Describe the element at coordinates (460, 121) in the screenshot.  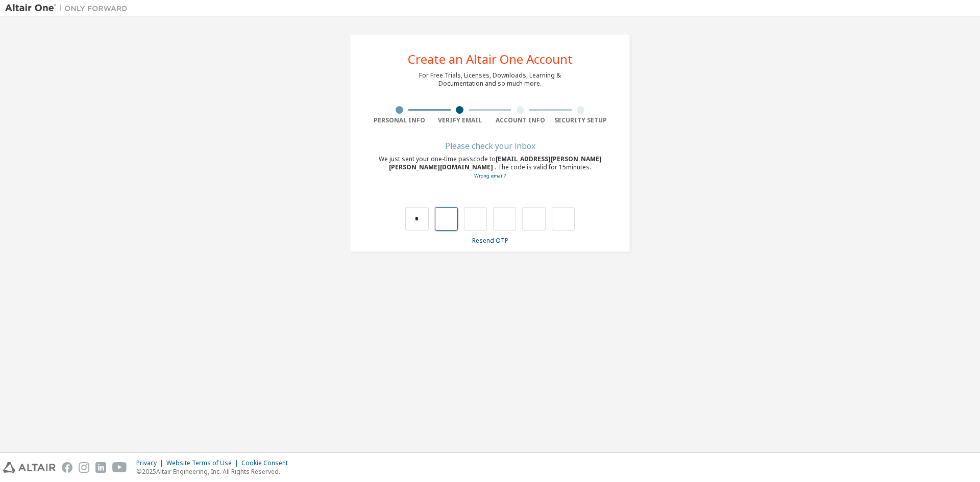
I see `div: Verify Email` at that location.